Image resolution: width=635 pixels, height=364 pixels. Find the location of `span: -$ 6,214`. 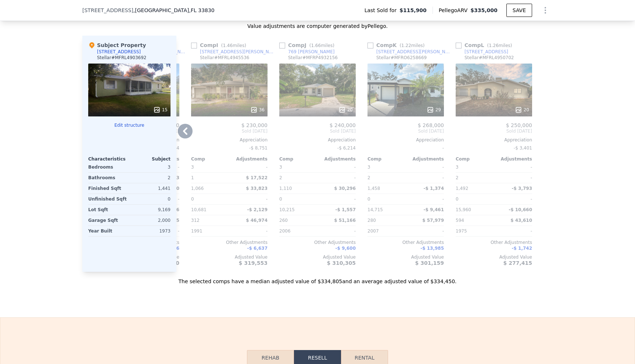

span: -$ 6,214 is located at coordinates (347, 148).